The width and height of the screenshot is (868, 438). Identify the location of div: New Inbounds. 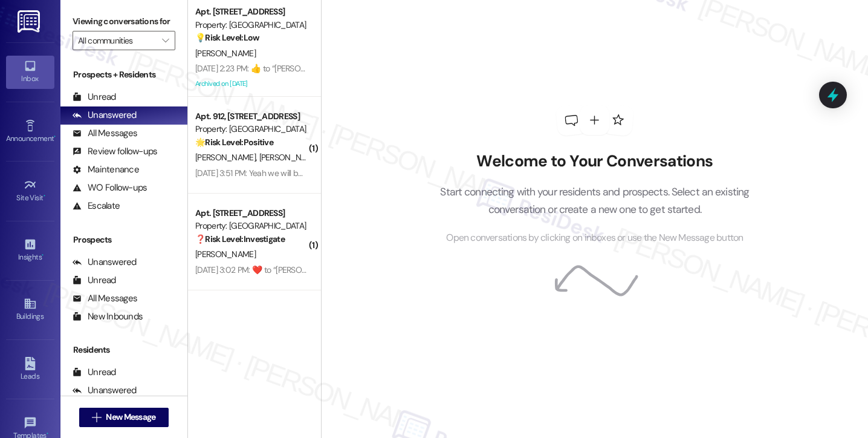
(107, 316).